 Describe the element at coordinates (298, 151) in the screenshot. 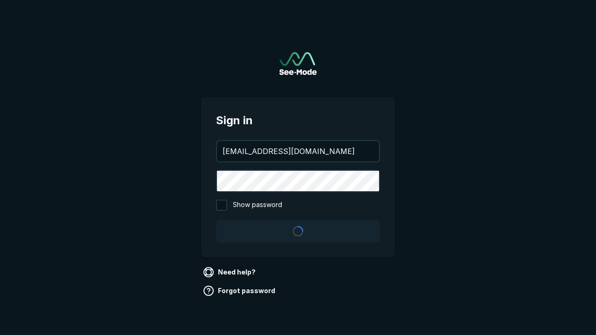

I see `input: your@email.com` at that location.